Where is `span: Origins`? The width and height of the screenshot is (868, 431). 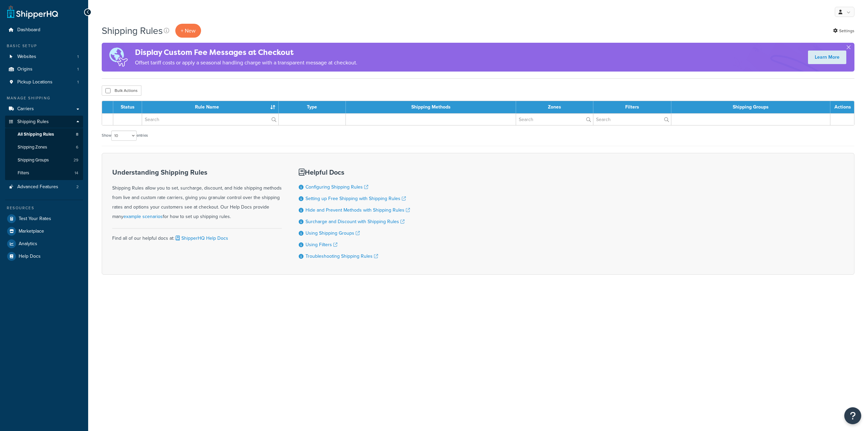 span: Origins is located at coordinates (25, 69).